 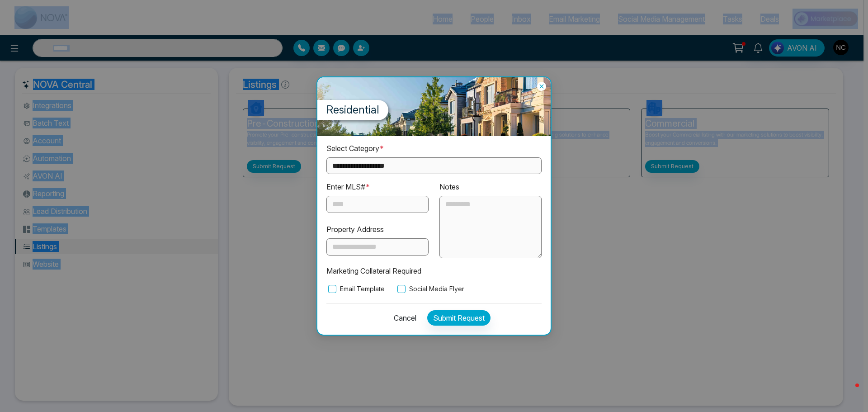 I want to click on p: Marketing Collateral Required, so click(x=434, y=271).